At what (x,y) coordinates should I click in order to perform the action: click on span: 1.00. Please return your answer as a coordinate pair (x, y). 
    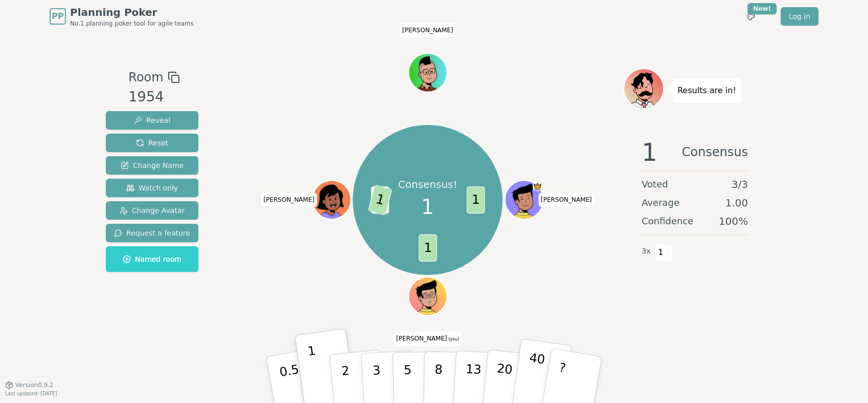
    Looking at the image, I should click on (736, 202).